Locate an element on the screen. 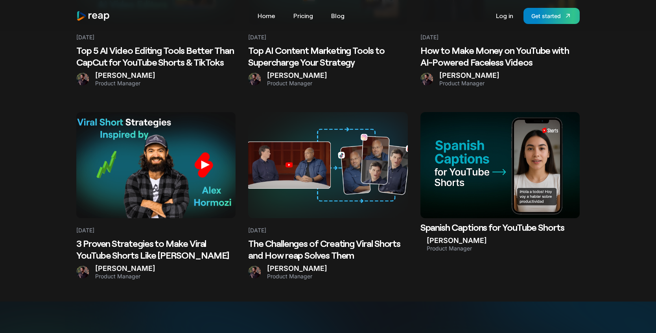 The image size is (656, 333). a: Blog is located at coordinates (338, 16).